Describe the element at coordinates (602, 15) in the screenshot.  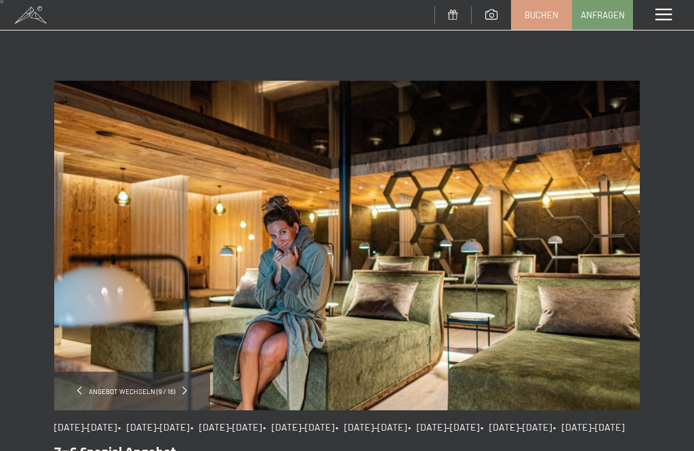
I see `span: Anfragen` at that location.